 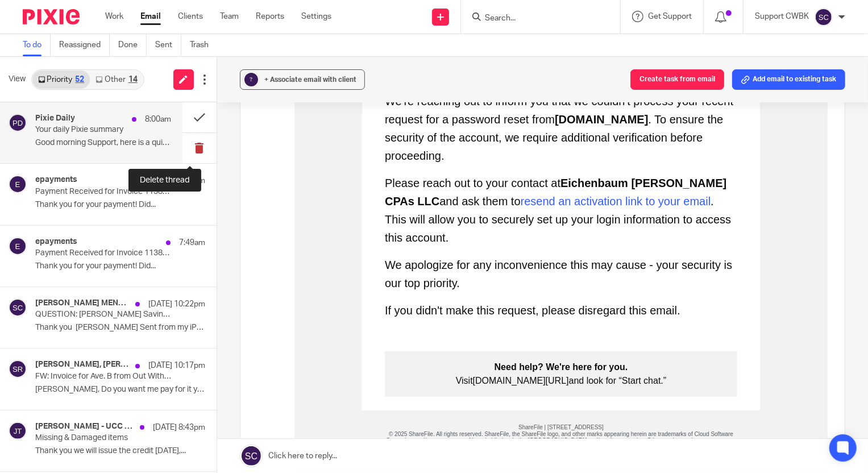 What do you see at coordinates (168, 45) in the screenshot?
I see `a: Sent` at bounding box center [168, 45].